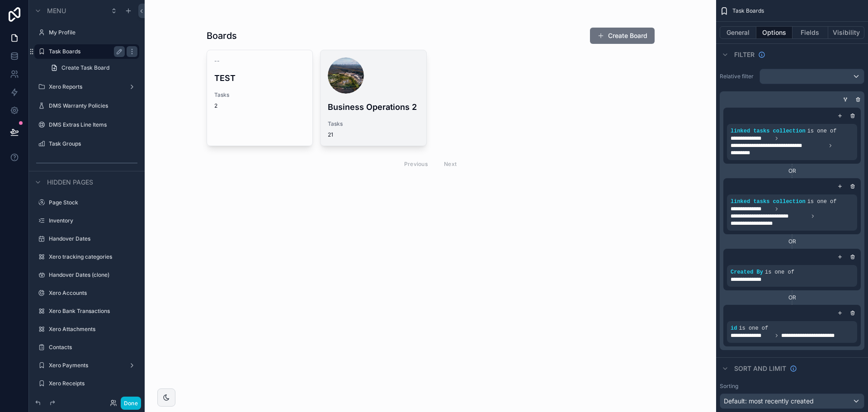  What do you see at coordinates (93, 143) in the screenshot?
I see `label: Task Groups` at bounding box center [93, 143].